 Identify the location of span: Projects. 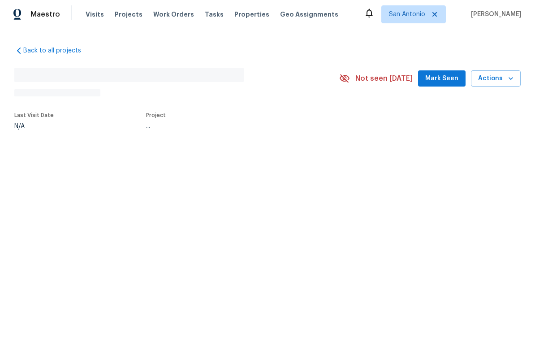
(129, 14).